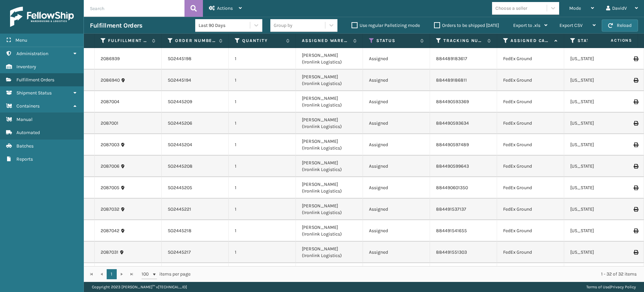  Describe the element at coordinates (531, 41) in the screenshot. I see `label: Assigned Carrier Service` at that location.